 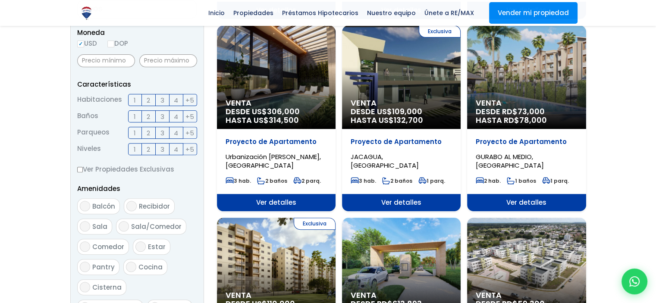 What do you see at coordinates (106, 61) in the screenshot?
I see `input: Precio mínimo` at bounding box center [106, 61].